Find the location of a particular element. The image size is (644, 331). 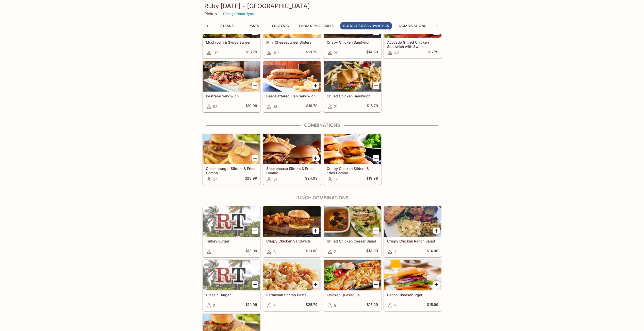

button: Add Crispy Chicken Ranch Salad is located at coordinates (436, 231).